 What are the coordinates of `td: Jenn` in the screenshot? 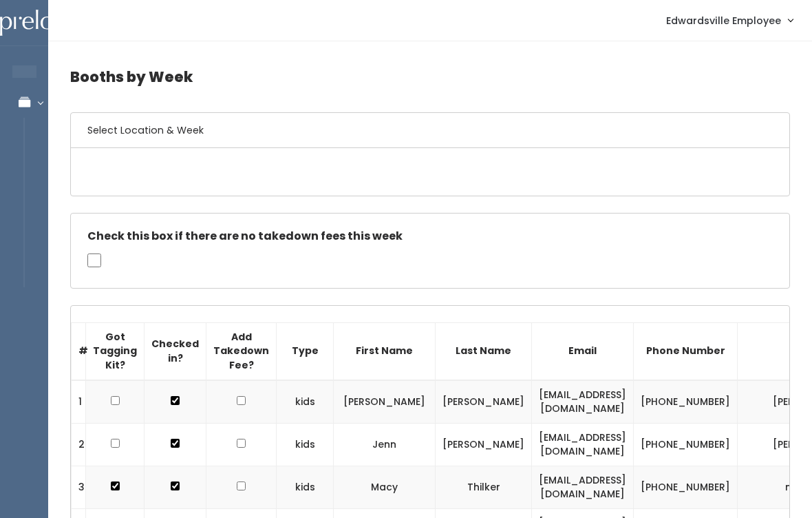 It's located at (385, 444).